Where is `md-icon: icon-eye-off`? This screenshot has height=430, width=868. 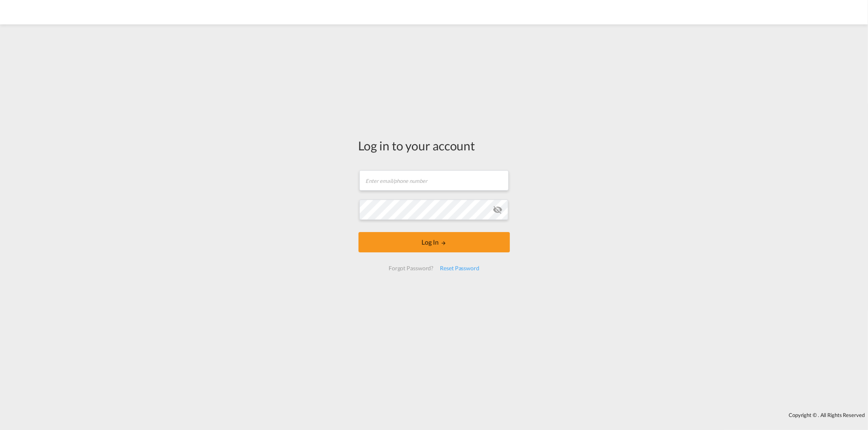
md-icon: icon-eye-off is located at coordinates (498, 210).